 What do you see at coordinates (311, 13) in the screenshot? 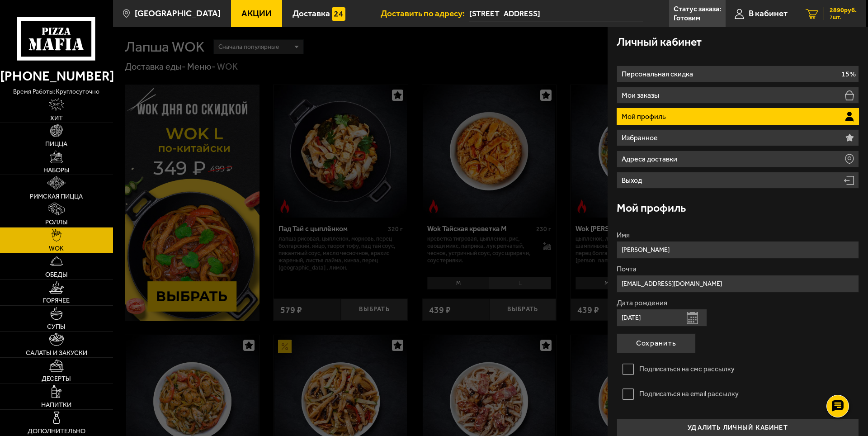
I see `span: Доставка` at bounding box center [311, 13].